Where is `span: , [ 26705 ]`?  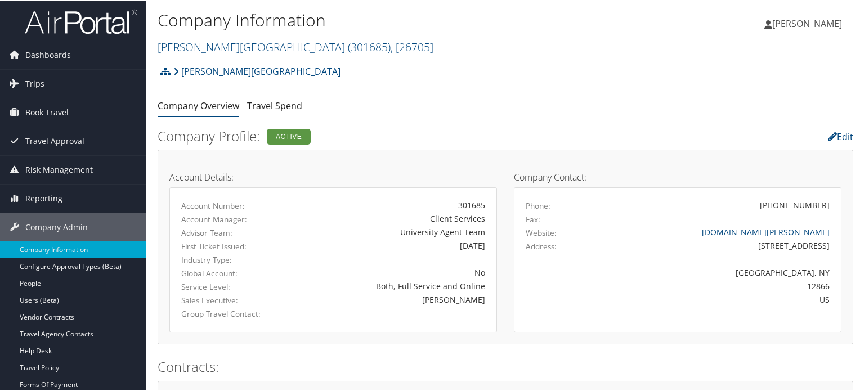
span: , [ 26705 ] is located at coordinates (412, 46).